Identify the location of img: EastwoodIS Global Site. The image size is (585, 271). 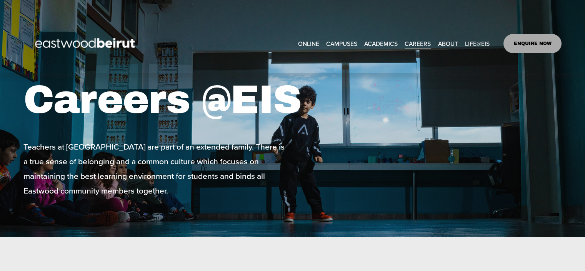
(86, 43).